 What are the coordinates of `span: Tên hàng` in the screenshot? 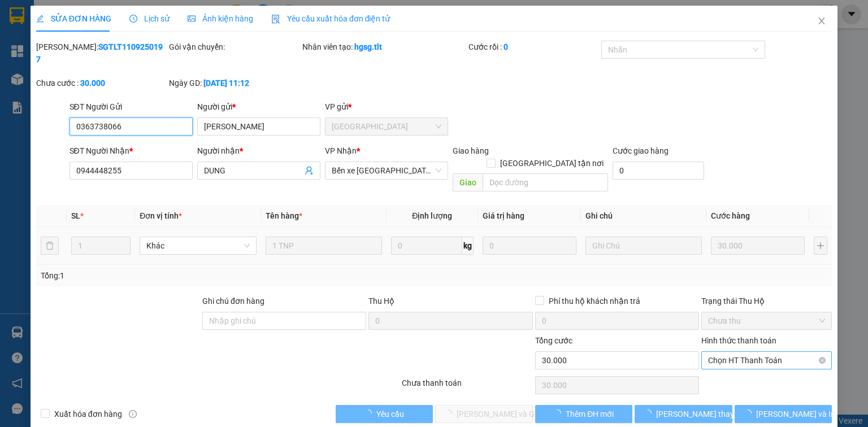 It's located at (284, 216).